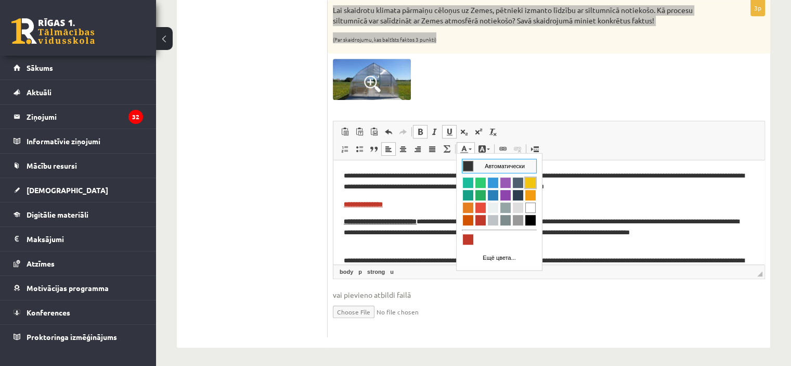  Describe the element at coordinates (447, 149) in the screenshot. I see `a: Математика` at that location.